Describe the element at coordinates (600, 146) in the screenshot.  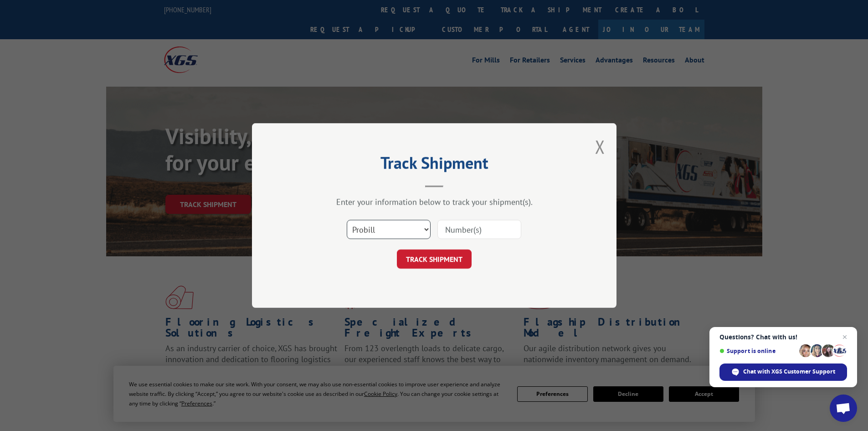
I see `button: Close modal` at that location.